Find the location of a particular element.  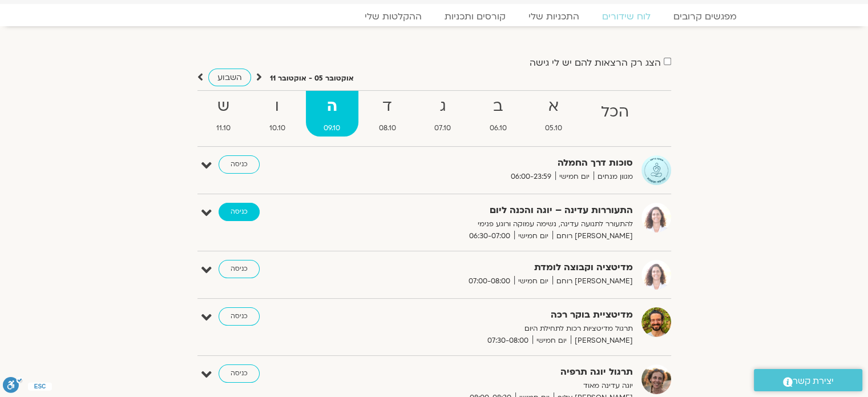

strong: סוכות דרך החמלה is located at coordinates (493, 163).